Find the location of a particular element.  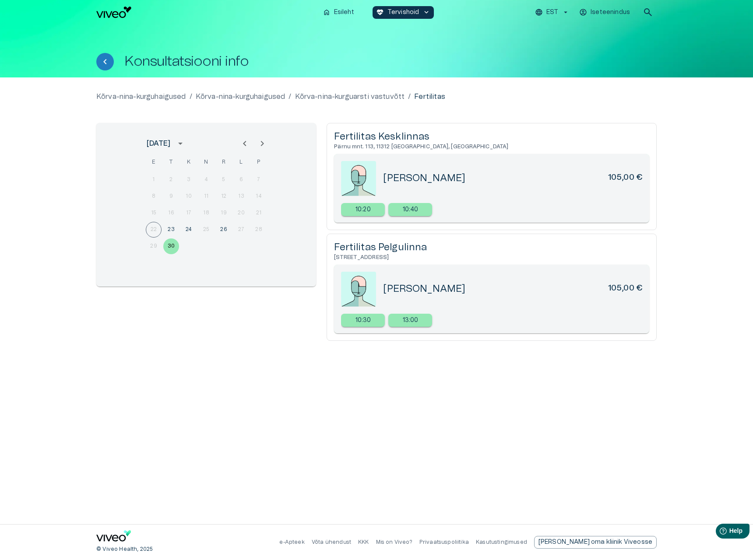

span: kolmapäev is located at coordinates (189, 162).